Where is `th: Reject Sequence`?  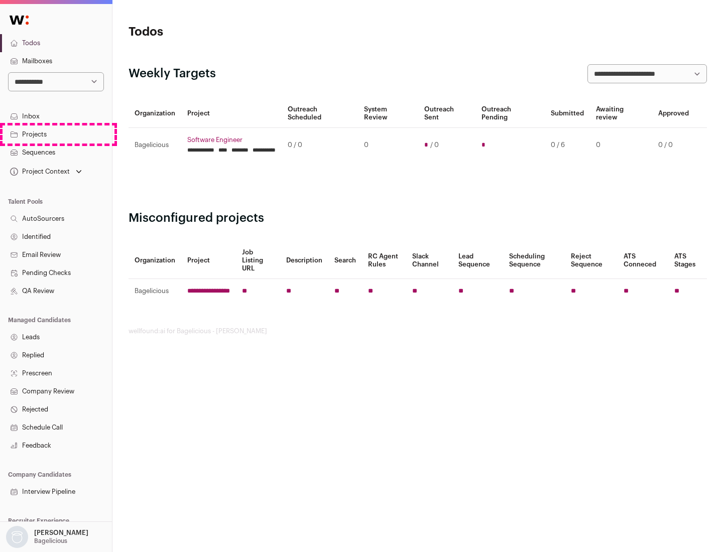
th: Reject Sequence is located at coordinates (592, 261).